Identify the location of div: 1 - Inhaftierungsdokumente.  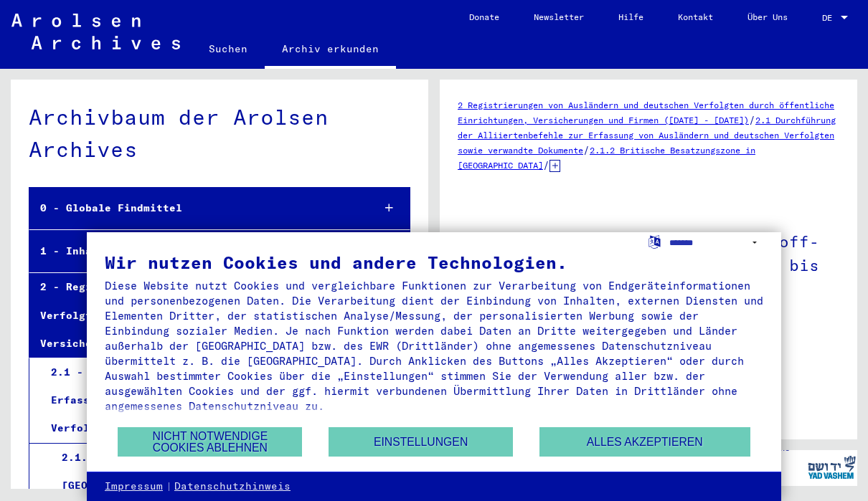
(195, 251).